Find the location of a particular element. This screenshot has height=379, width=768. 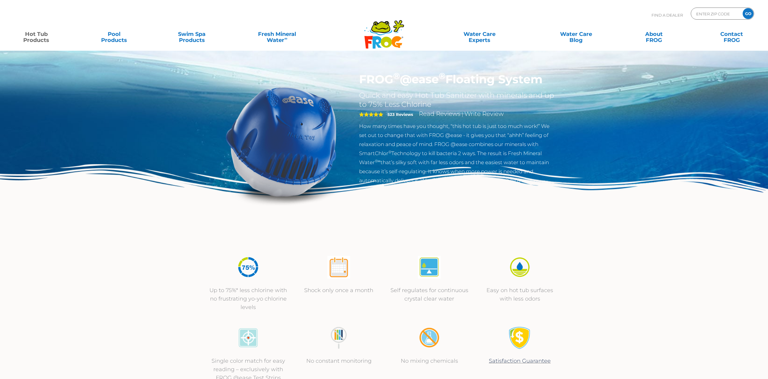

a: ContactFROG is located at coordinates (732, 34).